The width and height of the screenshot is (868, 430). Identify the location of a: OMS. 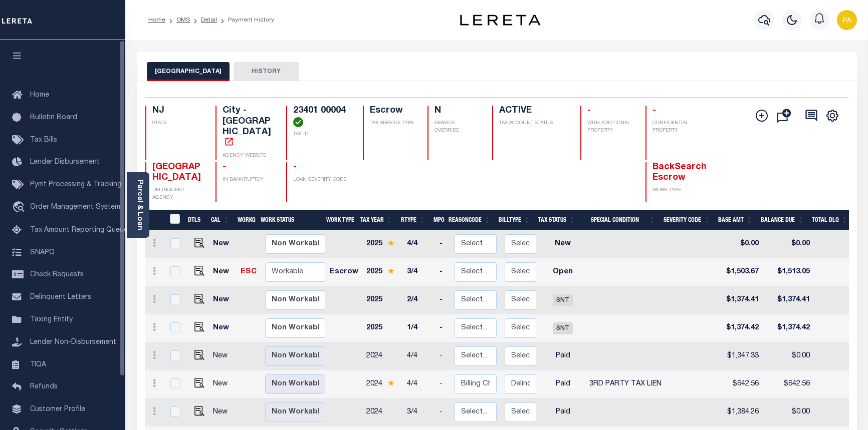
(183, 20).